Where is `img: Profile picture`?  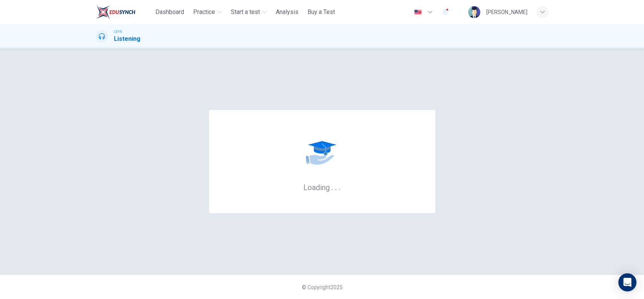 img: Profile picture is located at coordinates (474, 12).